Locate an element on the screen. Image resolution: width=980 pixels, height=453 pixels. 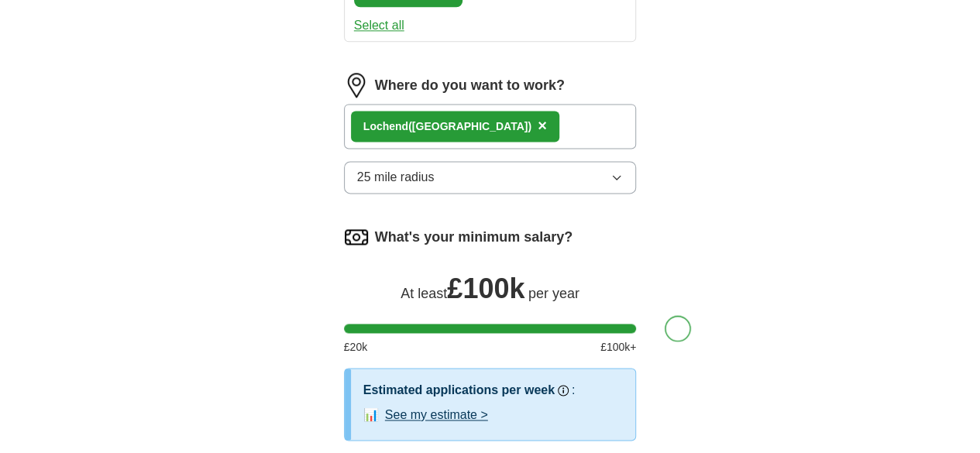
span: per year is located at coordinates (554, 293).